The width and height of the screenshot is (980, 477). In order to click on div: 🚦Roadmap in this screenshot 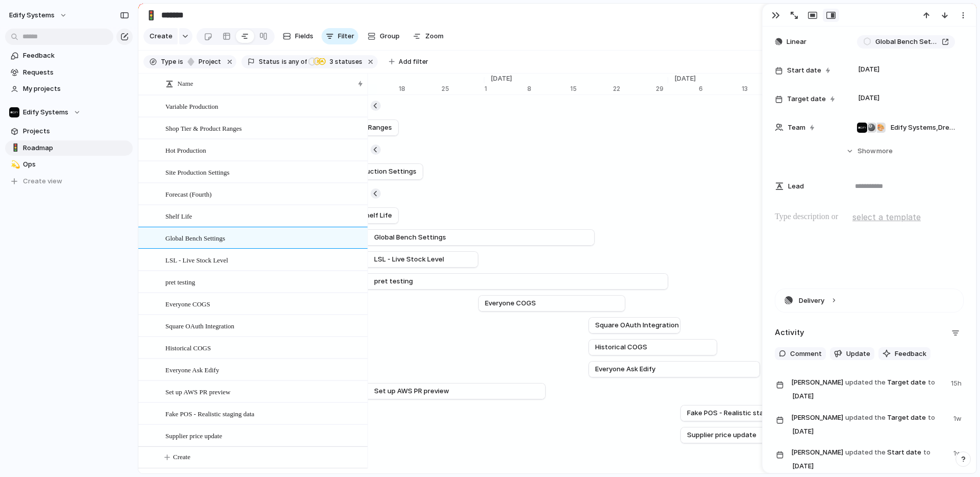, I will do `click(69, 148)`.